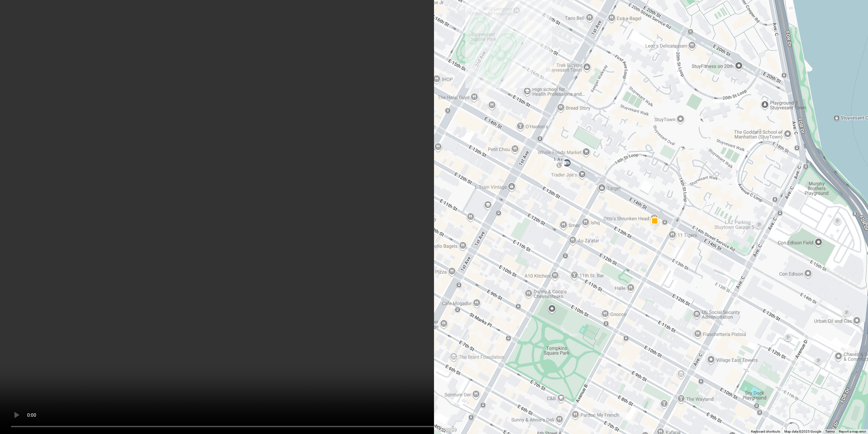 Image resolution: width=868 pixels, height=434 pixels. Describe the element at coordinates (853, 431) in the screenshot. I see `a: Report a map error` at that location.